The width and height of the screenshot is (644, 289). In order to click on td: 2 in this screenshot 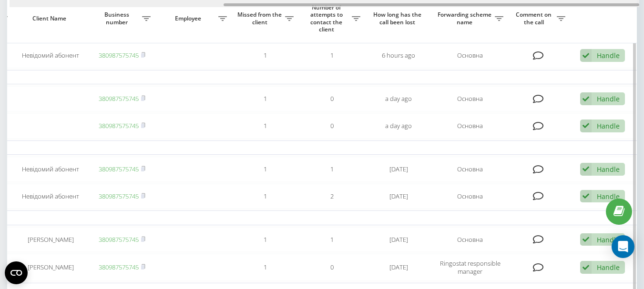, I will do `click(332, 196)`.